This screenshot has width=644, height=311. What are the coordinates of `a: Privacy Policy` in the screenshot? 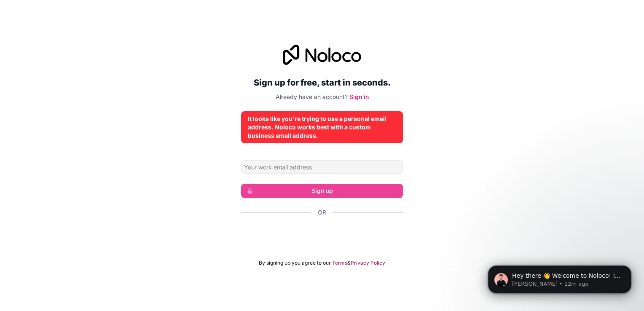 It's located at (368, 263).